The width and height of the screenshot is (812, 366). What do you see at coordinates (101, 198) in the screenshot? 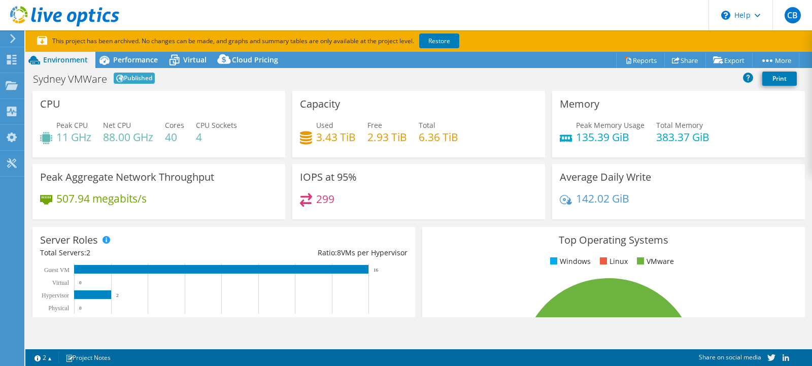
I see `h4: 507.94 megabits/s` at bounding box center [101, 198].